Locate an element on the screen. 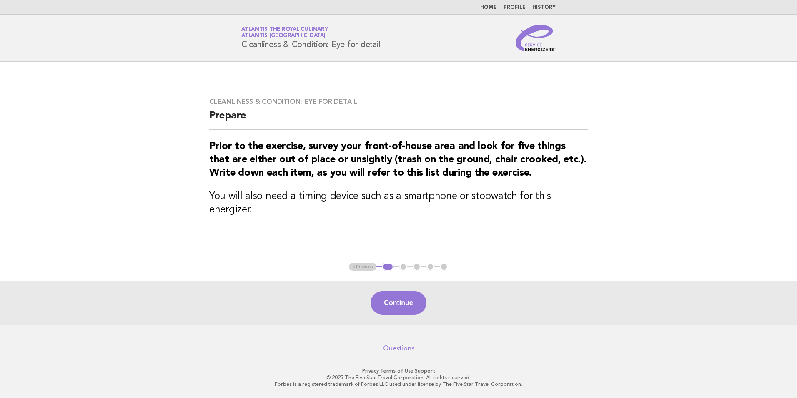 The width and height of the screenshot is (797, 398). strong: Prior to the exercise, survey your front-of-house area and look for five things that are either o... is located at coordinates (398, 160).